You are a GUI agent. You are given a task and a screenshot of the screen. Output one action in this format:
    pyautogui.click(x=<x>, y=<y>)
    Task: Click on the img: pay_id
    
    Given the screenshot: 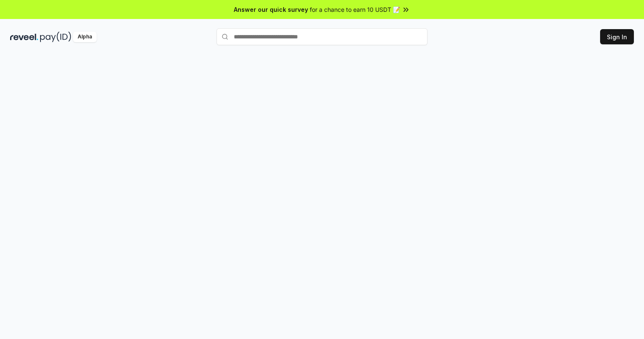 What is the action you would take?
    pyautogui.click(x=56, y=37)
    